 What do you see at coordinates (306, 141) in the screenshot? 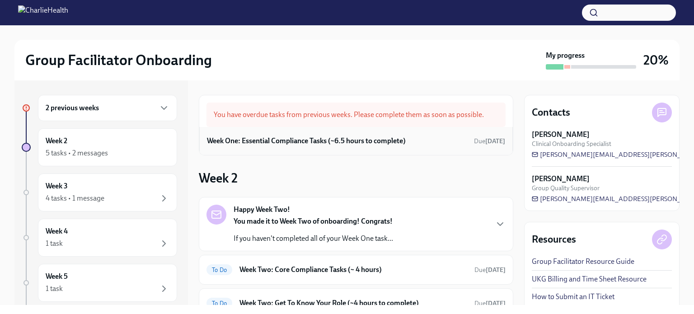
I see `h6: Week One: Essential Compliance Tasks (~6.5 hours to complete)` at bounding box center [306, 141].